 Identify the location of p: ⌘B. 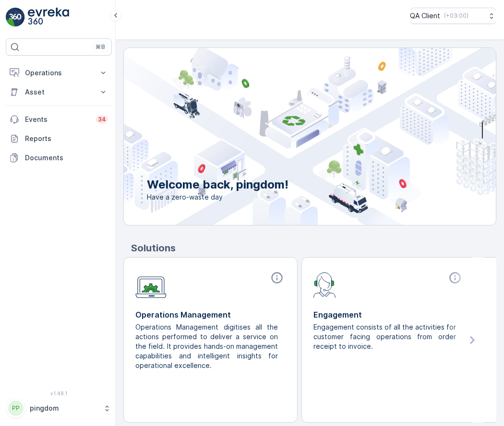
(100, 47).